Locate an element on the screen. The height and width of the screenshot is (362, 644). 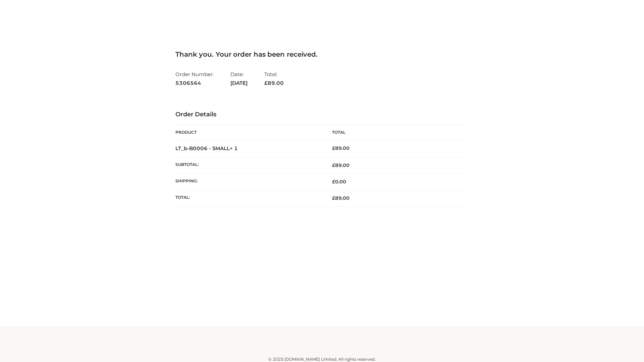
h3: Thank you. Your order has been received. is located at coordinates (322, 54).